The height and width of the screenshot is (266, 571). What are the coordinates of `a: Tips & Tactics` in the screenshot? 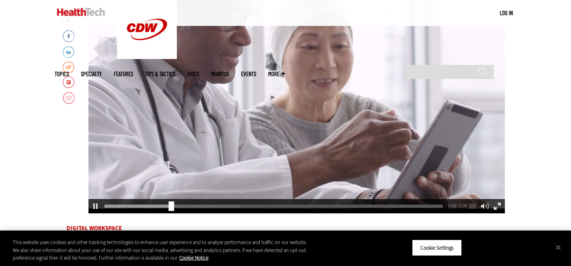 It's located at (160, 74).